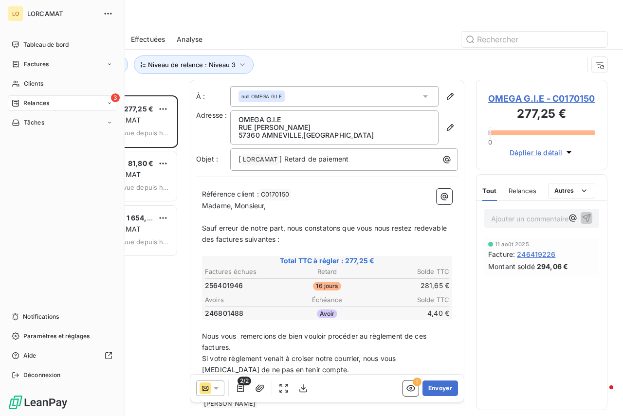 Image resolution: width=623 pixels, height=416 pixels. Describe the element at coordinates (327, 286) in the screenshot. I see `span: 16 jours` at that location.